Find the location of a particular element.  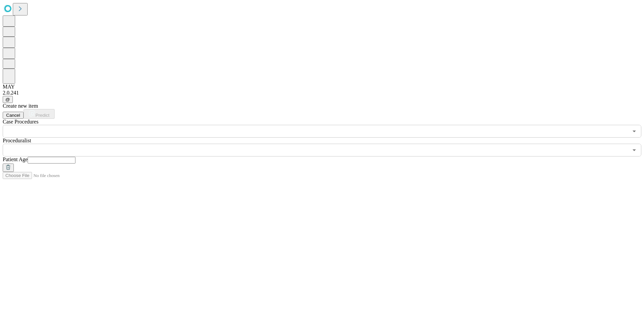

div: 2.0.241 is located at coordinates (322, 93).